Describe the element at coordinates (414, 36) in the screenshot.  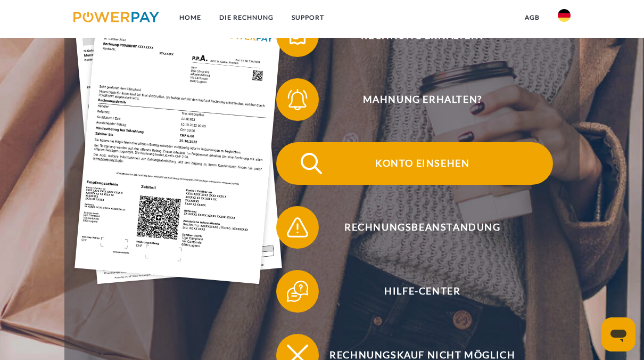
I see `a: Rechnung erhalten?` at that location.